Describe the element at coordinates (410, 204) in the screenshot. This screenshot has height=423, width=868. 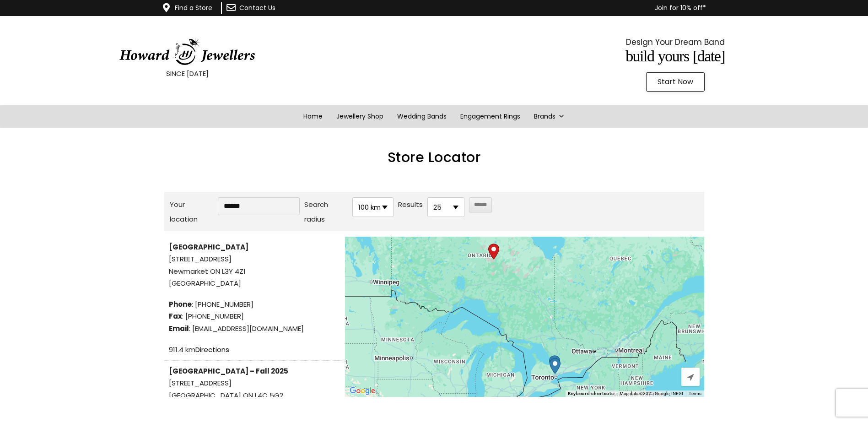
I see `label: Results` at that location.